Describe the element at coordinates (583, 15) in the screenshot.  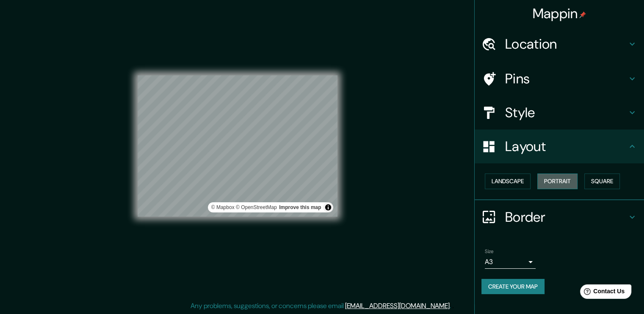
I see `img: pin-icon.png` at that location.